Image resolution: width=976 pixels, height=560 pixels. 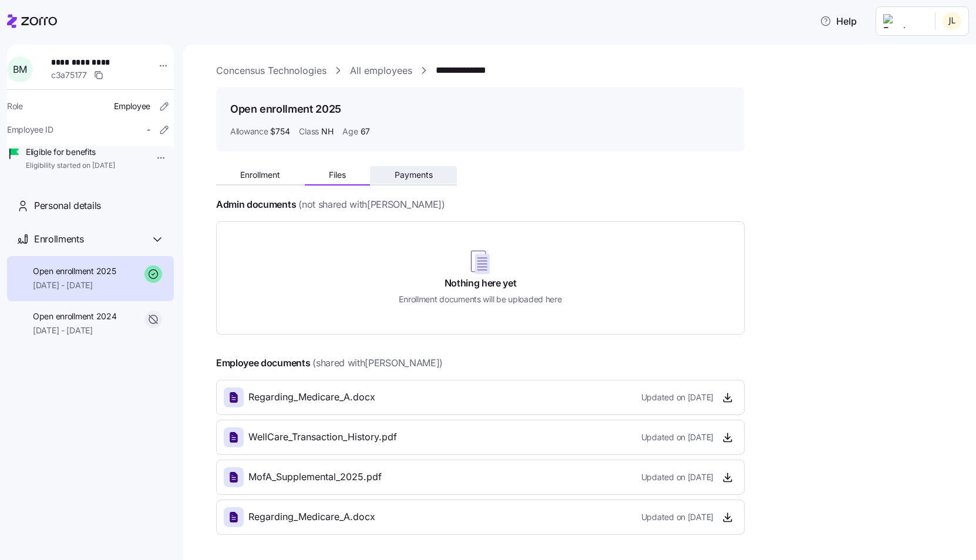 What do you see at coordinates (480, 299) in the screenshot?
I see `h5: Enrollment documents will be uploaded here` at bounding box center [480, 299].